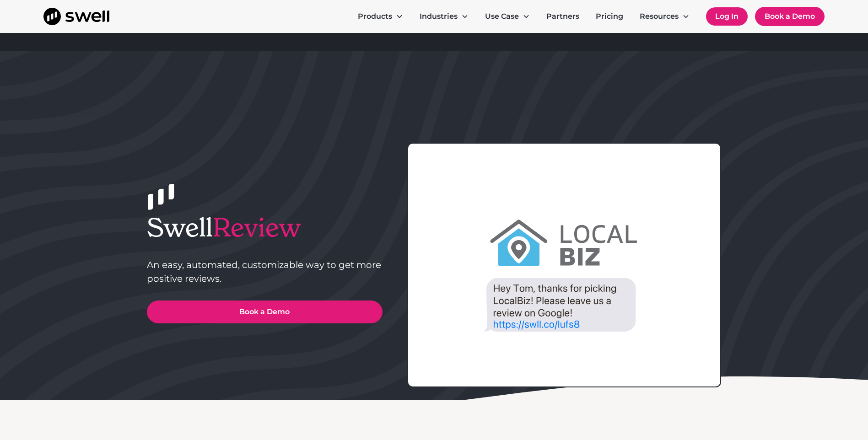 The height and width of the screenshot is (440, 868). What do you see at coordinates (563, 16) in the screenshot?
I see `a: Partners` at bounding box center [563, 16].